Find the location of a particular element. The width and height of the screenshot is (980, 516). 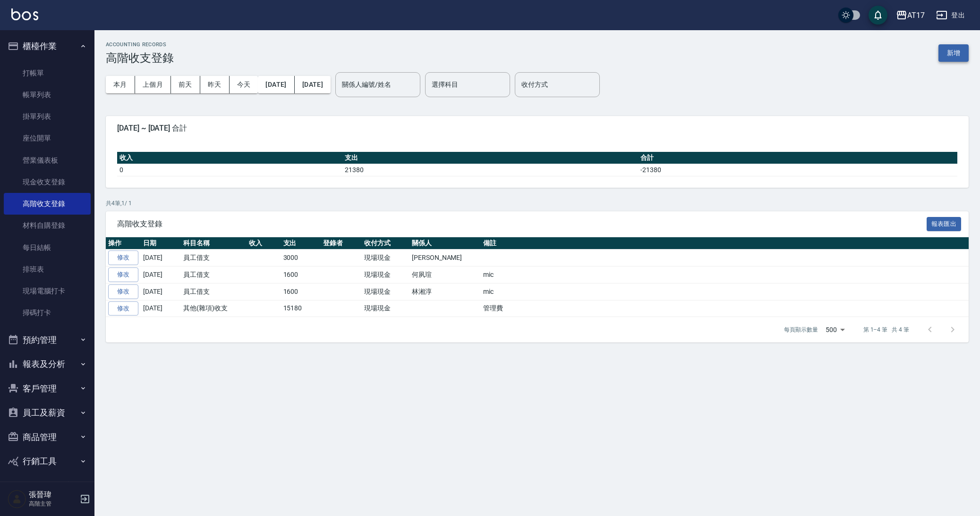

button: 預約管理 is located at coordinates (47, 340).